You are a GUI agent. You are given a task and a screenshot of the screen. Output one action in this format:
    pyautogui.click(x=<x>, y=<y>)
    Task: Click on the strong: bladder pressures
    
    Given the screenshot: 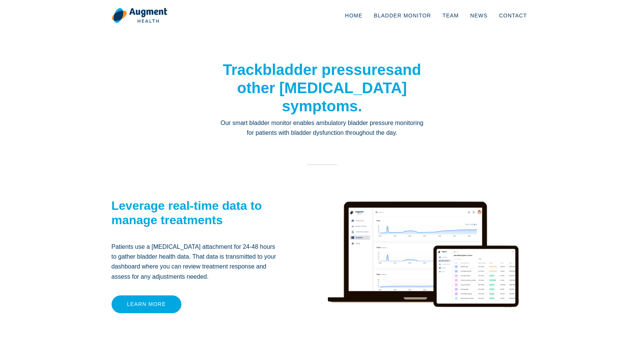 What is the action you would take?
    pyautogui.click(x=328, y=70)
    